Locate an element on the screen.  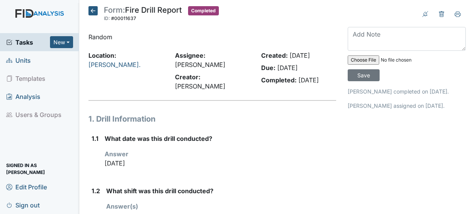
label: 1.1 is located at coordinates (95, 139).